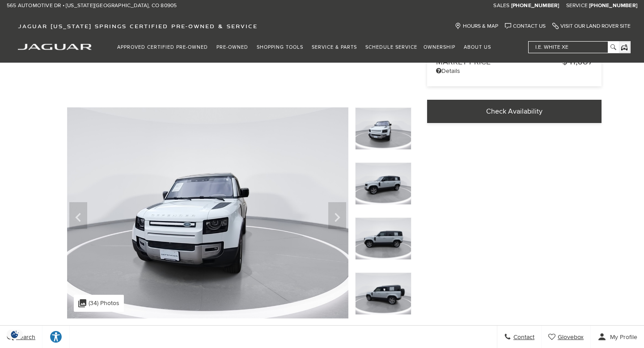  What do you see at coordinates (78, 216) in the screenshot?
I see `div: Previous` at bounding box center [78, 216].